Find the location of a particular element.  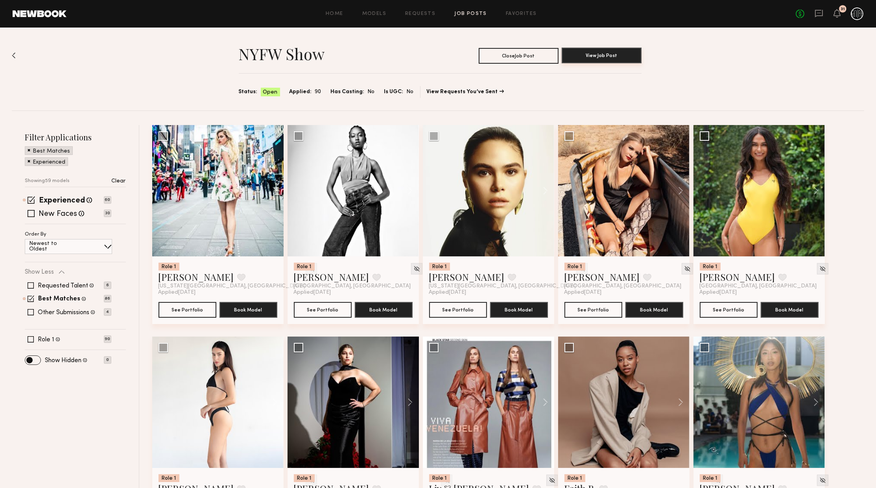

p: 60 is located at coordinates (107, 200).